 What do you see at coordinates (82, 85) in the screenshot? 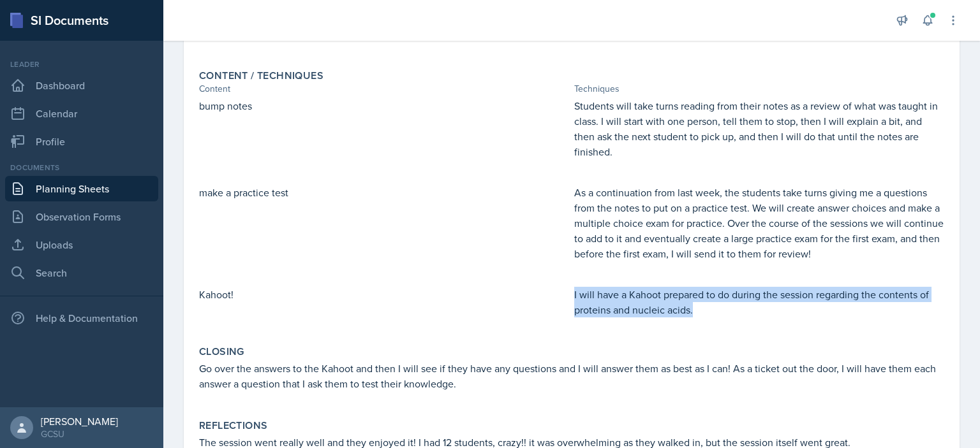
I see `a: Dashboard` at bounding box center [82, 85].